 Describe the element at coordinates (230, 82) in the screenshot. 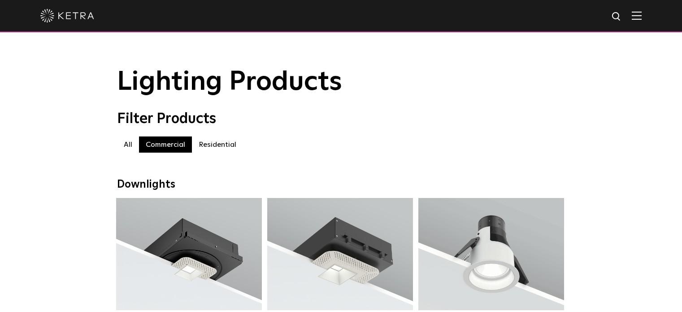

I see `span: Lighting Products` at that location.